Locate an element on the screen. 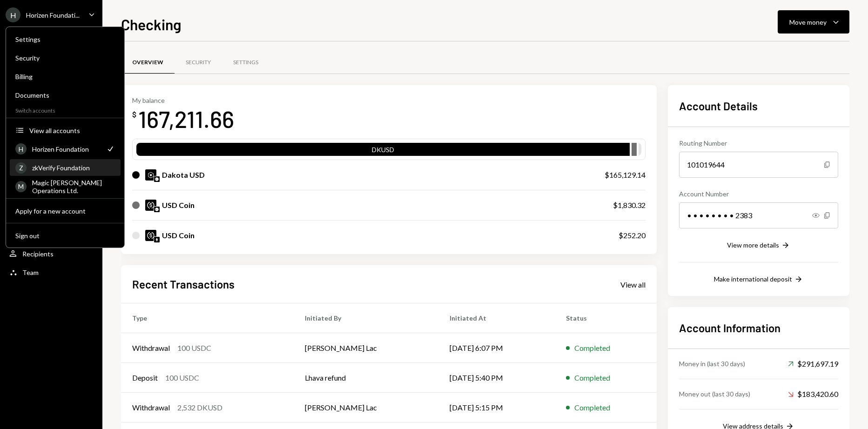 This screenshot has height=429, width=868. div: Billing is located at coordinates (65, 76).